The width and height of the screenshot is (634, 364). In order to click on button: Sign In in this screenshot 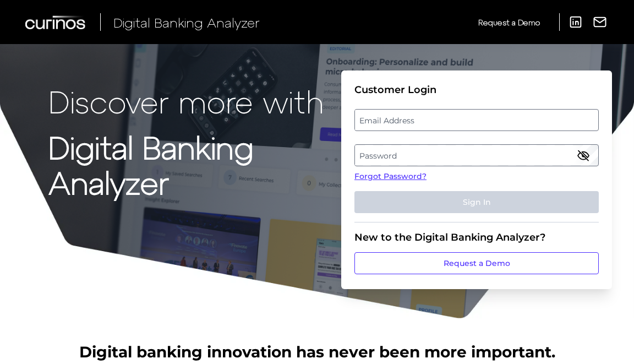, I will do `click(477, 202)`.